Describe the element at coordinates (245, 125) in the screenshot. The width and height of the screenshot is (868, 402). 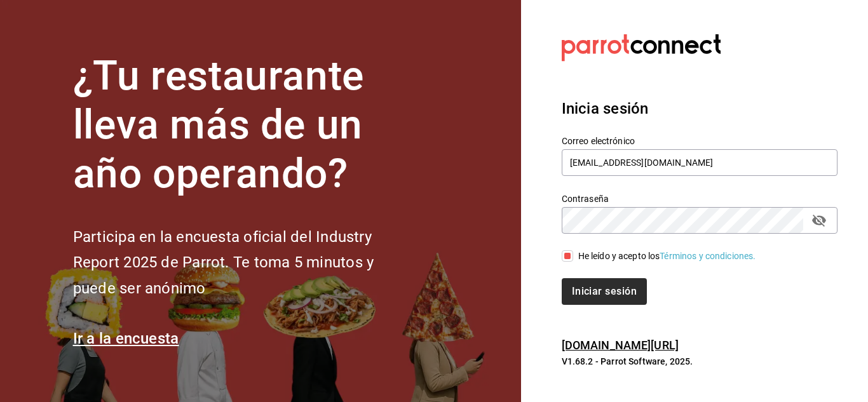
I see `h1: ¿Tu restaurante lleva más de un año operando?` at that location.